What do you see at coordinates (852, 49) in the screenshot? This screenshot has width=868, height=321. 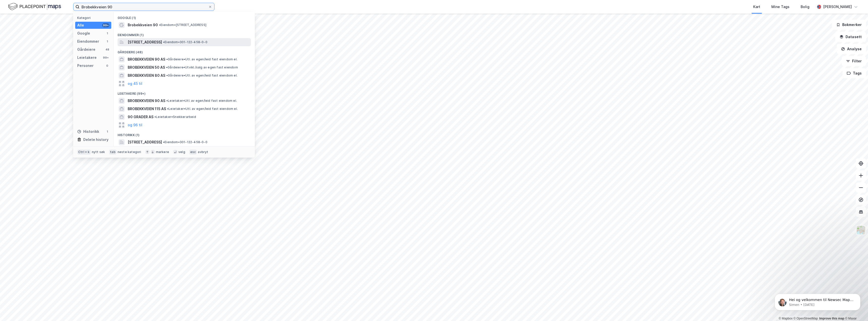 I see `button: Analyse` at bounding box center [852, 49].